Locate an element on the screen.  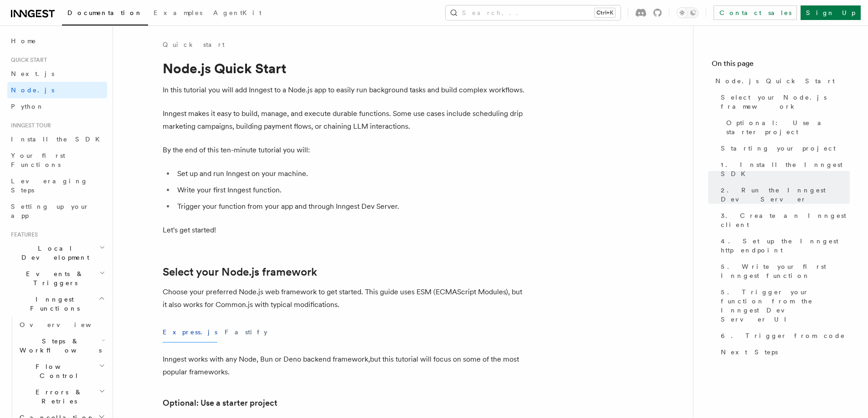
a: Install the SDK is located at coordinates (57, 140).